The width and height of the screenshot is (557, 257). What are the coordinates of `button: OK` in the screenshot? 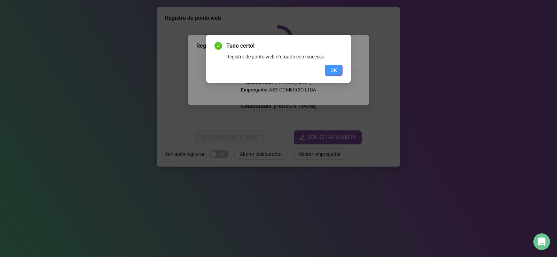 It's located at (333, 70).